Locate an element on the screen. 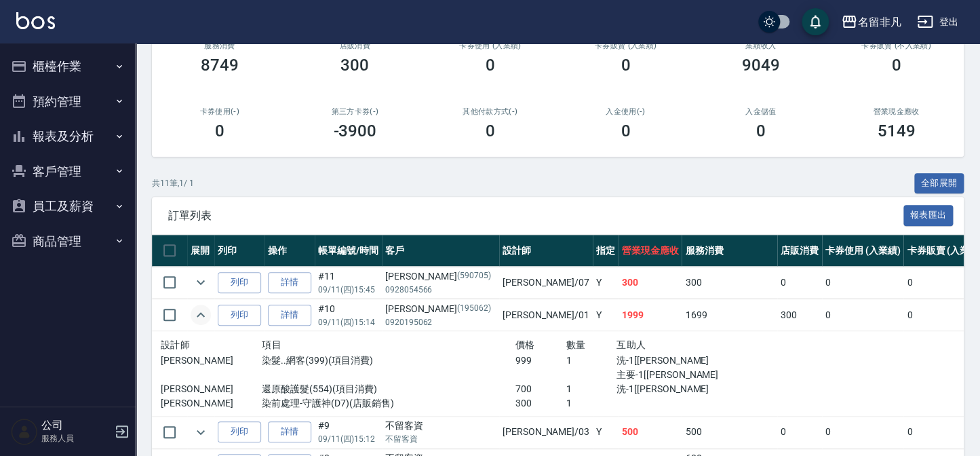 The width and height of the screenshot is (980, 456). p: 300 is located at coordinates (540, 403).